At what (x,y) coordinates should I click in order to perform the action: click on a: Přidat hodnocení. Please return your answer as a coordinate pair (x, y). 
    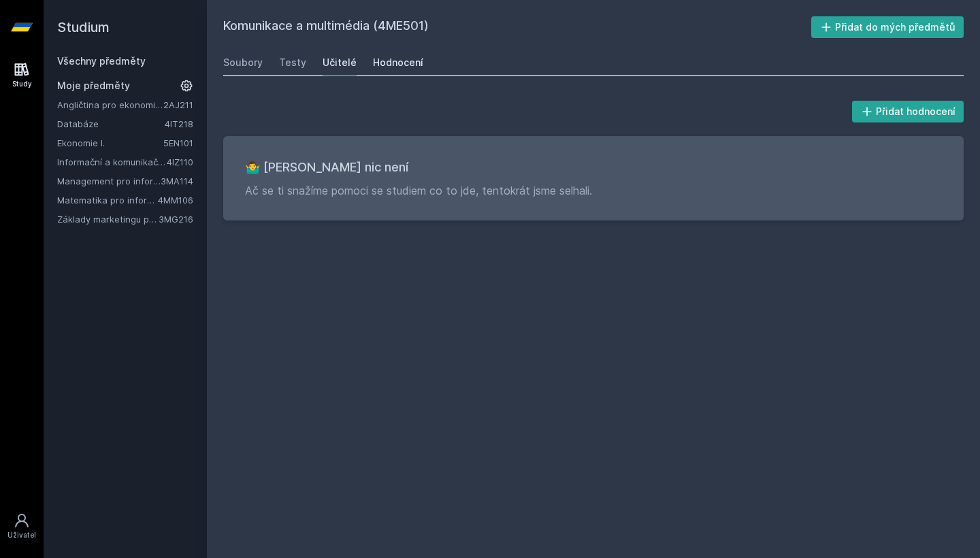
    Looking at the image, I should click on (908, 112).